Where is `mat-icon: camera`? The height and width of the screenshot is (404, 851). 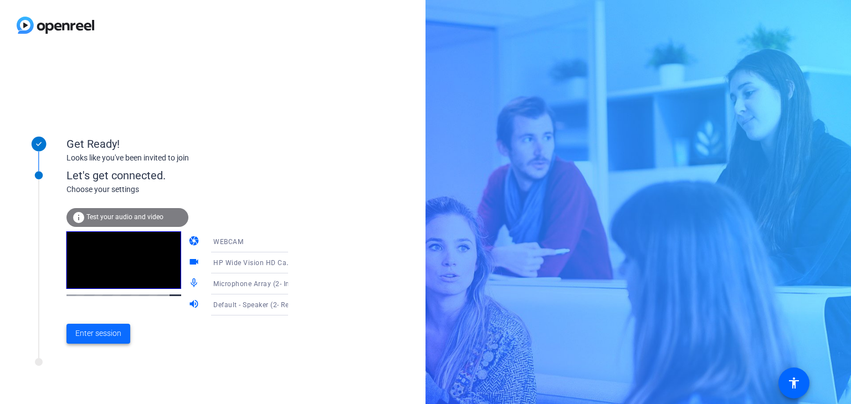
mat-icon: camera is located at coordinates (195, 242).